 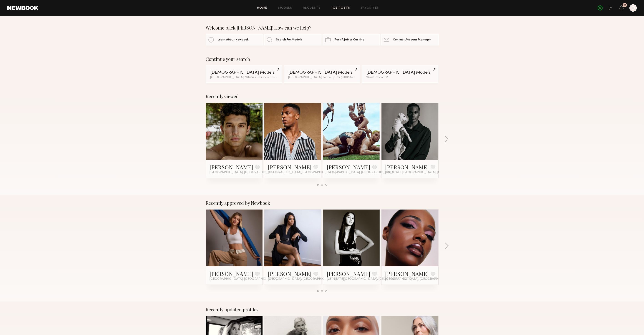 What do you see at coordinates (293, 40) in the screenshot?
I see `a: Search For Models` at bounding box center [293, 40].